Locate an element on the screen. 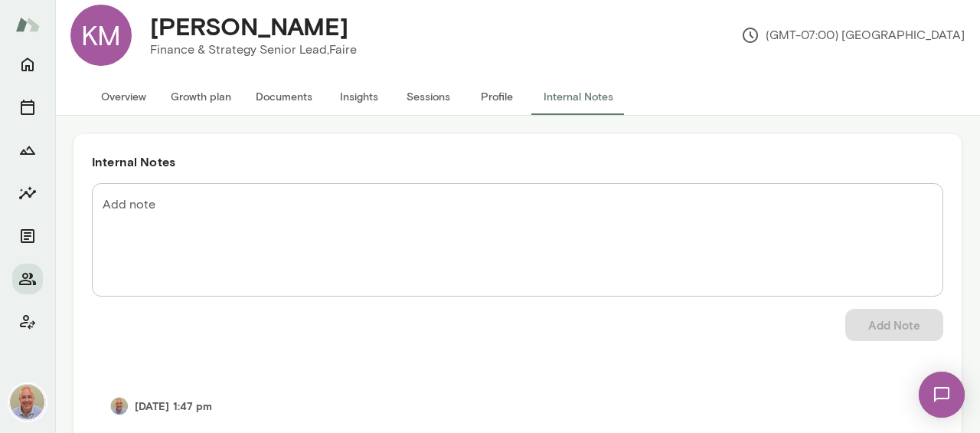 Image resolution: width=980 pixels, height=433 pixels. button: Growth Plan is located at coordinates (27, 150).